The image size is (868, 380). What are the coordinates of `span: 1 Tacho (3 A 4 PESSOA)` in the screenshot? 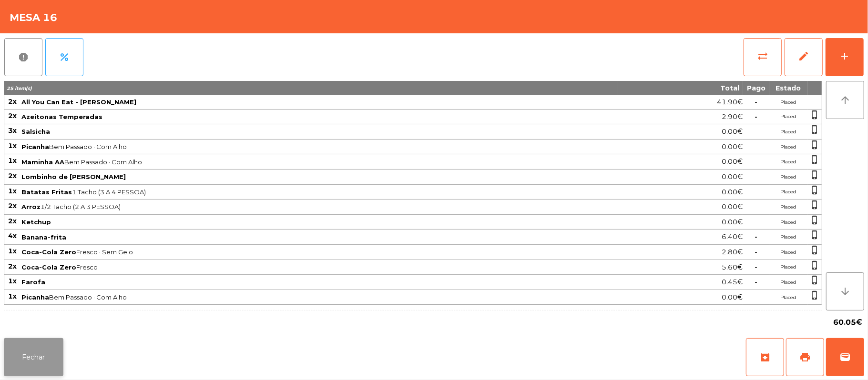 It's located at (319, 192).